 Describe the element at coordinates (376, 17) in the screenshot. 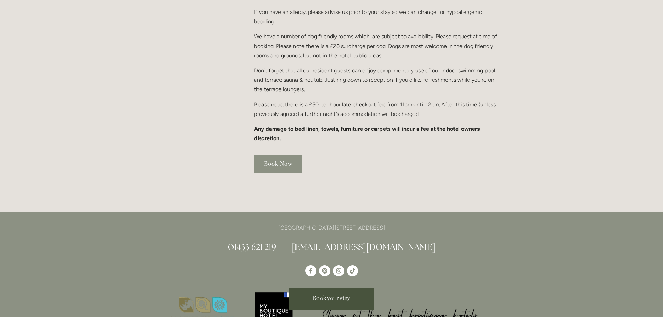

I see `p: If you have an allergy, please advise us prior to your stay so we can change for hypoallergenic b...` at that location.